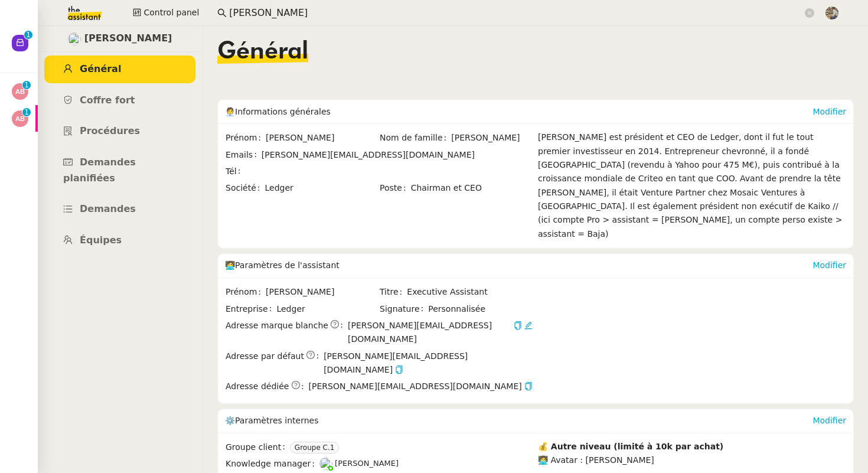  What do you see at coordinates (283, 112) in the screenshot?
I see `span: Informations générales` at bounding box center [283, 112].